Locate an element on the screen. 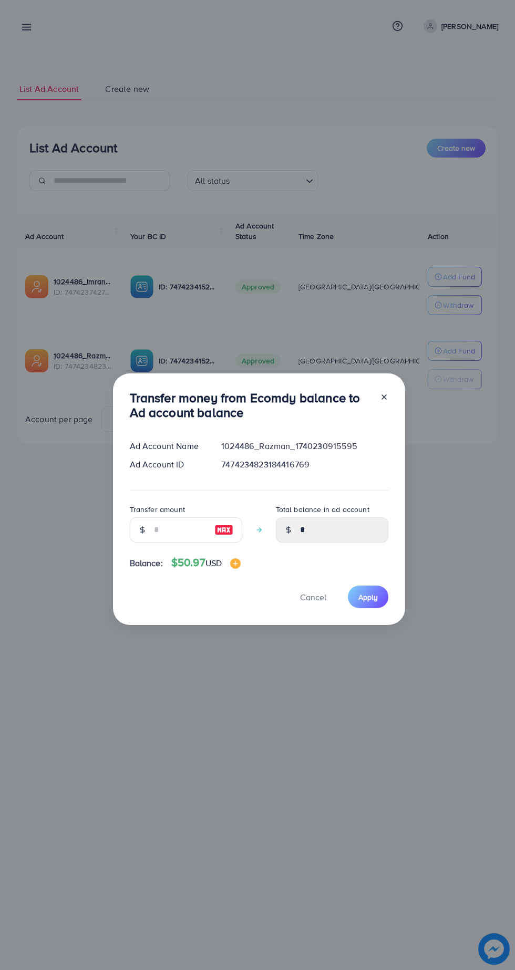  button: Apply is located at coordinates (368, 597).